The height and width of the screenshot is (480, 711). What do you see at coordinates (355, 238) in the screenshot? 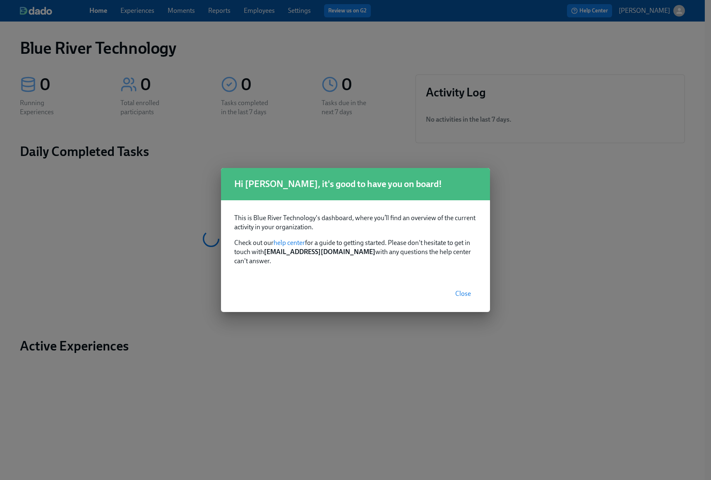
I see `div: Check out our for a guide to getting started. Please don't hesitate to get in touch with with any...` at bounding box center [355, 238].